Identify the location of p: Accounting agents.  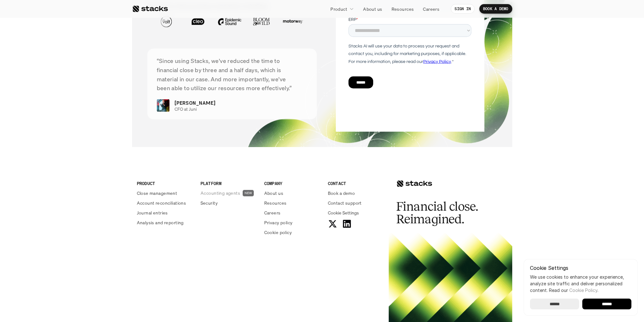
(220, 193).